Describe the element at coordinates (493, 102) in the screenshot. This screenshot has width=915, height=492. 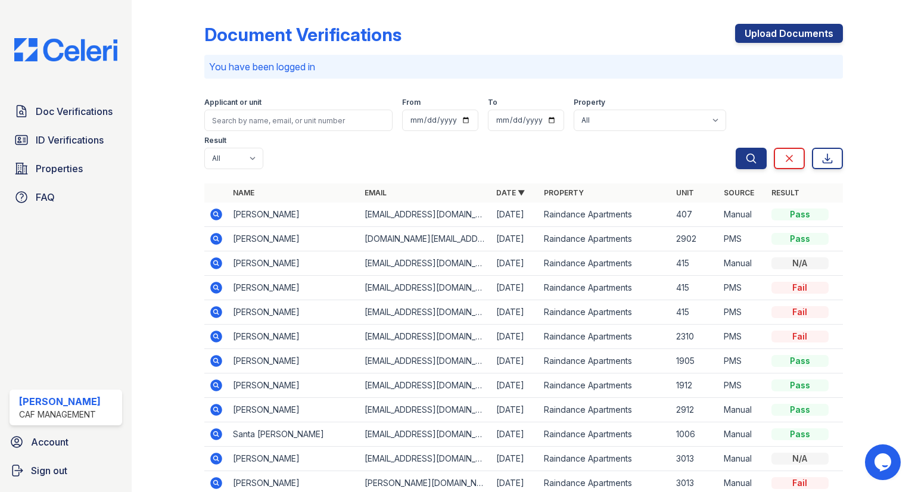
I see `label: To` at that location.